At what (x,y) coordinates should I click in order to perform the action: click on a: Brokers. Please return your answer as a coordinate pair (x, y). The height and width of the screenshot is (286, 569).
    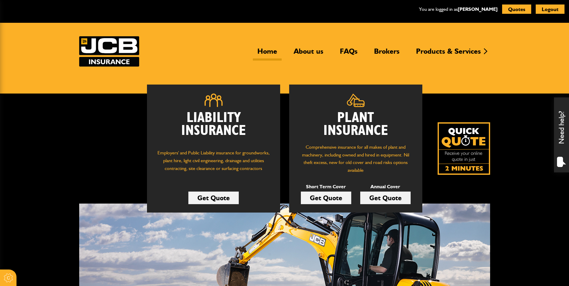
    Looking at the image, I should click on (387, 54).